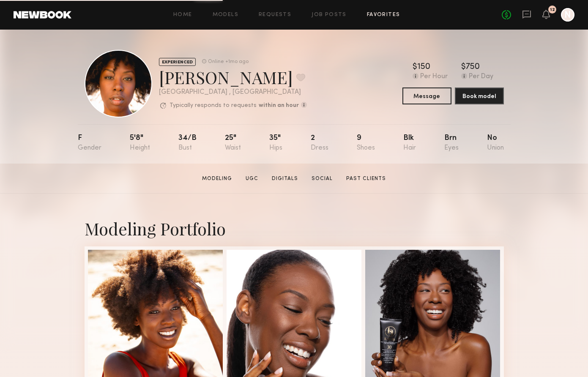  Describe the element at coordinates (451, 143) in the screenshot. I see `div: Brn` at that location.